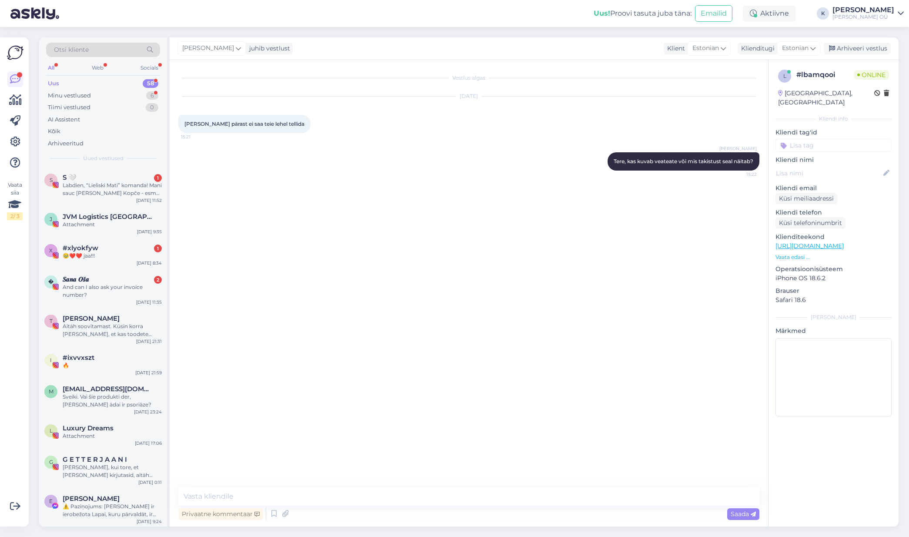  Describe the element at coordinates (833, 132) in the screenshot. I see `p: Kliendi tag'id` at that location.